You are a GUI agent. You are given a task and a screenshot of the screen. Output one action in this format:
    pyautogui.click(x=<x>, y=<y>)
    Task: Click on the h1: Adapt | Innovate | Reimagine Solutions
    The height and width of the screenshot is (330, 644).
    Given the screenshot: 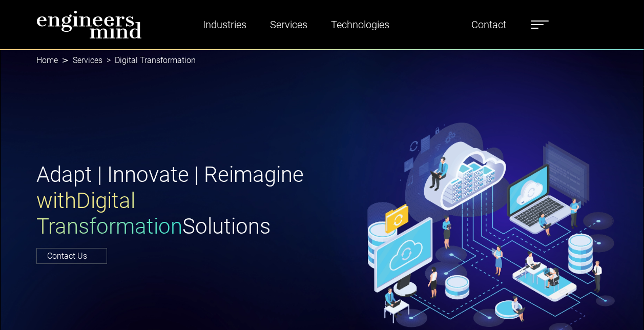 What is the action you would take?
    pyautogui.click(x=176, y=201)
    